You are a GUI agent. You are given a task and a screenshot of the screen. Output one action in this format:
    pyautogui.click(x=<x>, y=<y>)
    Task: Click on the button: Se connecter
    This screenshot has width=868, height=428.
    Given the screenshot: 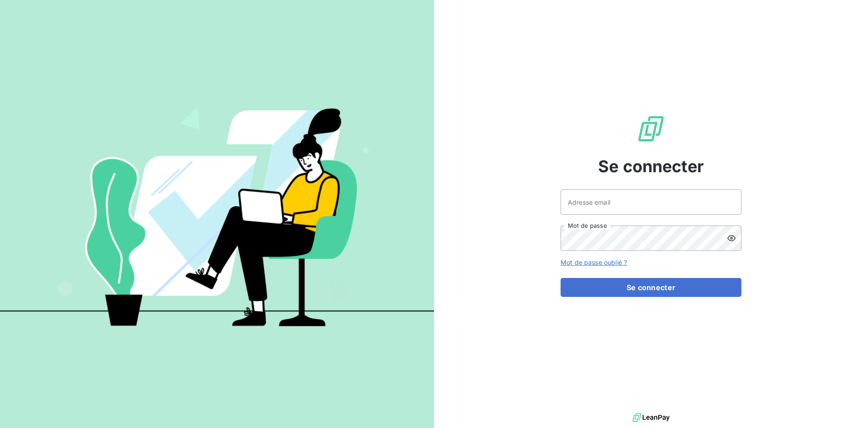 What is the action you would take?
    pyautogui.click(x=651, y=287)
    